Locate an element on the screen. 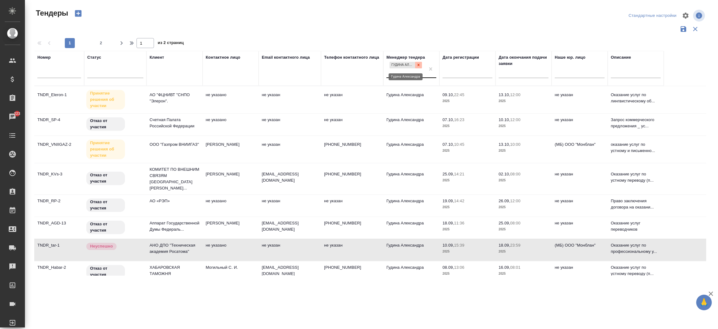  p: 10.09, is located at coordinates (448, 245).